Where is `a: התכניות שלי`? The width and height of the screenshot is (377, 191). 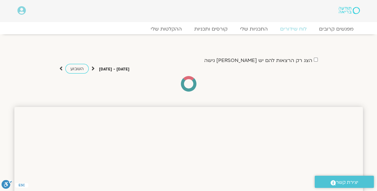 a: התכניות שלי is located at coordinates (254, 29).